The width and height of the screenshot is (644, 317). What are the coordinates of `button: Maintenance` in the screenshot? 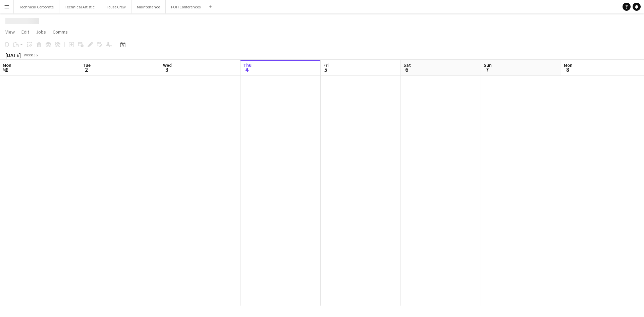 It's located at (148, 7).